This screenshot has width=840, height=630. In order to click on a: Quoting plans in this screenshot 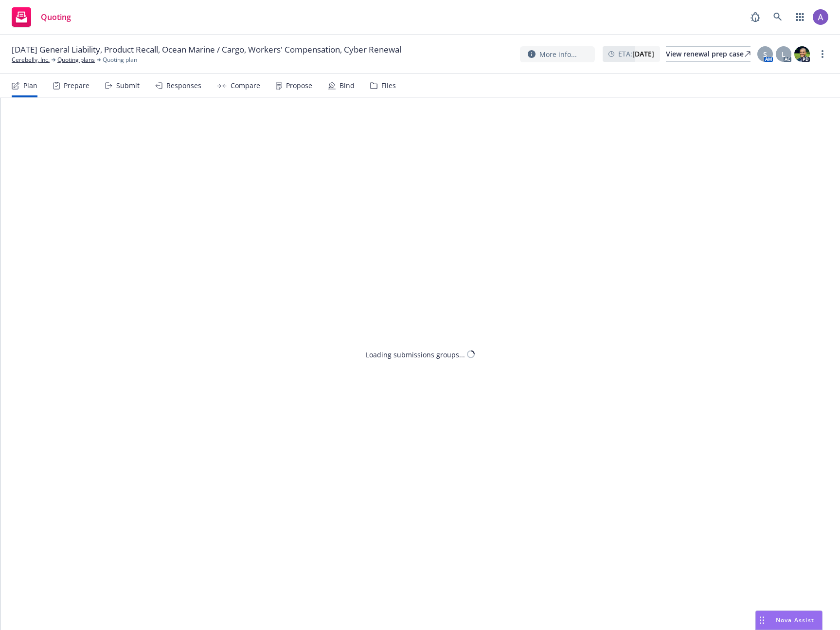, I will do `click(76, 60)`.